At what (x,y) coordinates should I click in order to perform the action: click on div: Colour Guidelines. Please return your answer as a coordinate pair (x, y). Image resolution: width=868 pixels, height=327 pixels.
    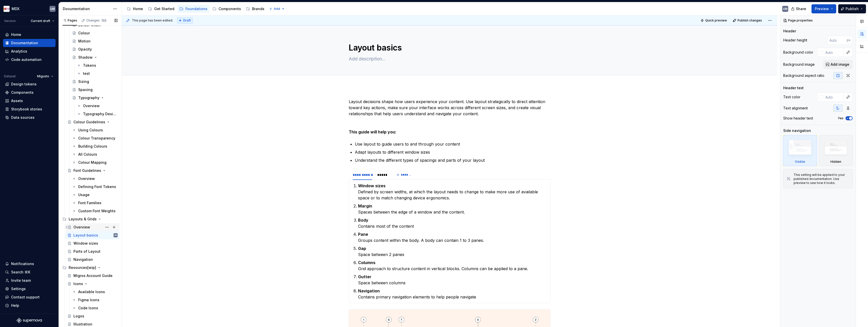
    Looking at the image, I should click on (90, 122).